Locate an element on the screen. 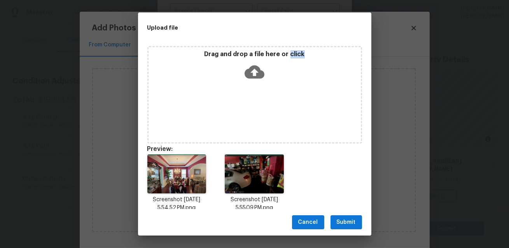  span: Cancel is located at coordinates (308, 222).